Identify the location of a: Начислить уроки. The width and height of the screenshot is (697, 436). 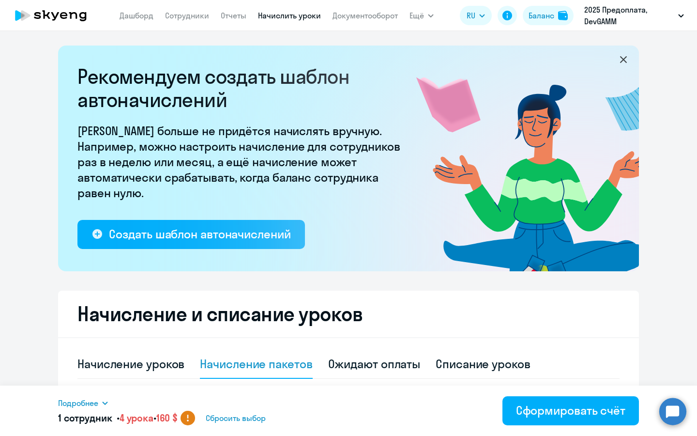
(289, 15).